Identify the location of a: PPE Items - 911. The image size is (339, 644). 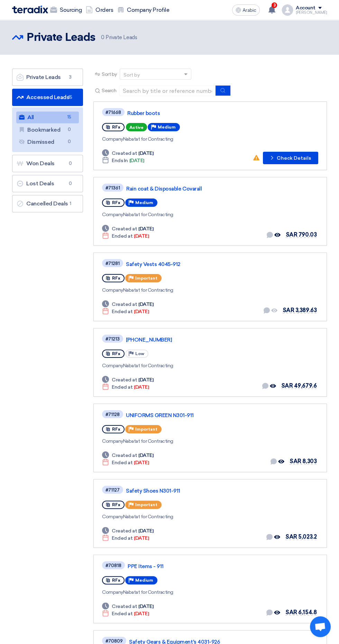
(214, 566).